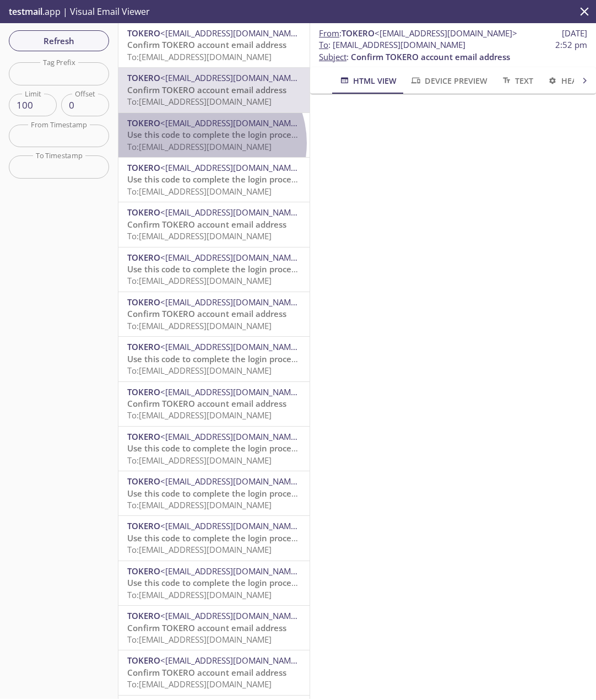 This screenshot has width=596, height=700. What do you see at coordinates (449, 80) in the screenshot?
I see `span: Device Preview` at bounding box center [449, 80].